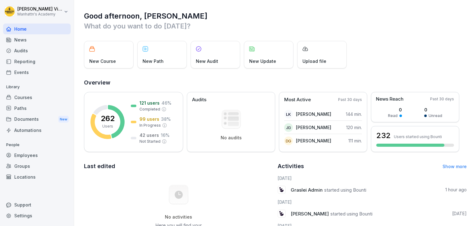  I want to click on p: 1 hour ago, so click(455, 190).